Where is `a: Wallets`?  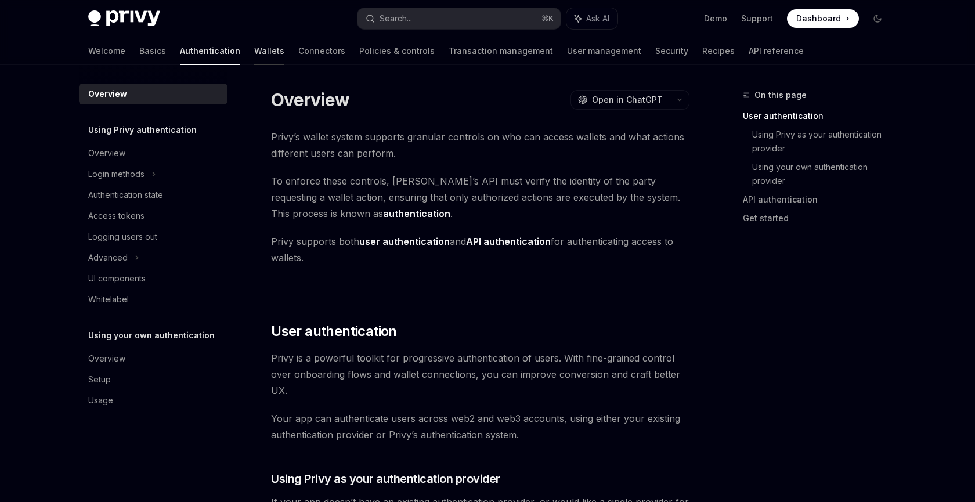
a: Wallets is located at coordinates (269, 51).